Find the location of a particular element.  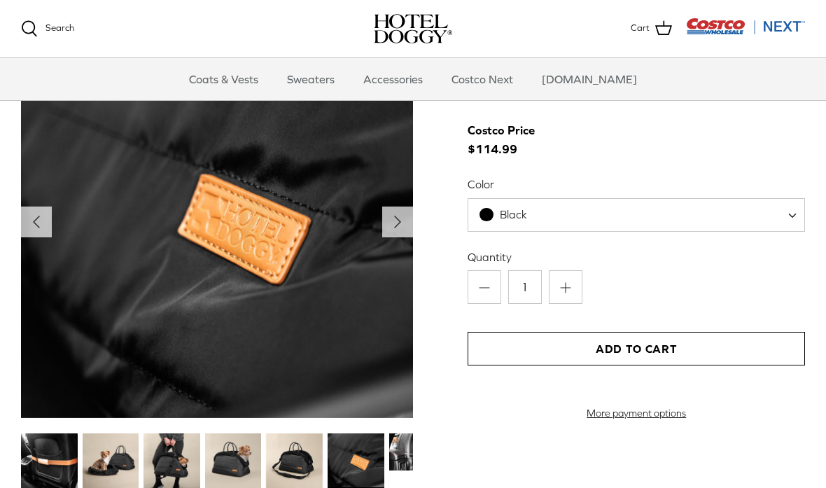

div: Costco Price is located at coordinates (501, 130).